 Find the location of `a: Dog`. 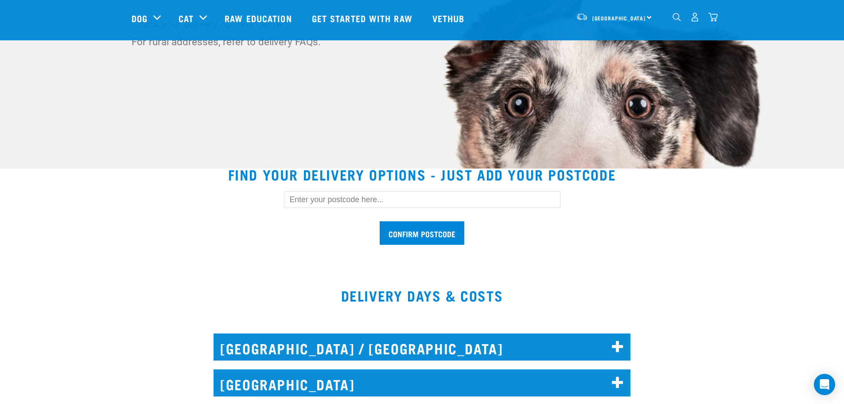

a: Dog is located at coordinates (140, 18).